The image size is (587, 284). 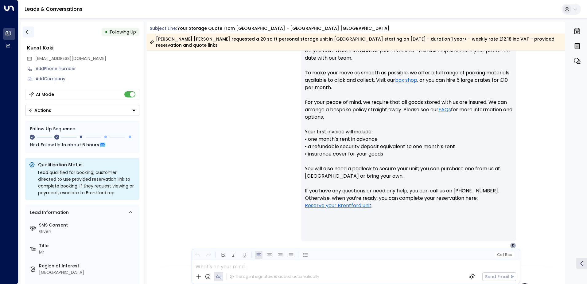 I want to click on div: K, so click(x=513, y=245).